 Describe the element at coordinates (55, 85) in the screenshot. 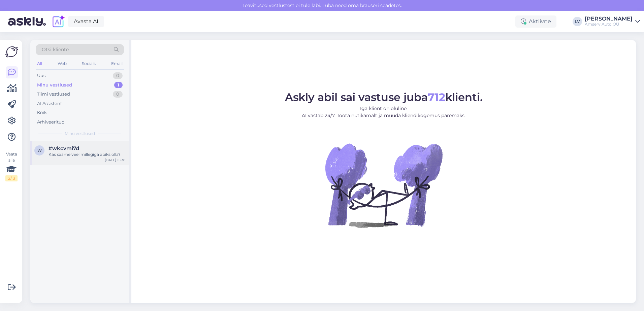

I see `div: Minu vestlused` at that location.